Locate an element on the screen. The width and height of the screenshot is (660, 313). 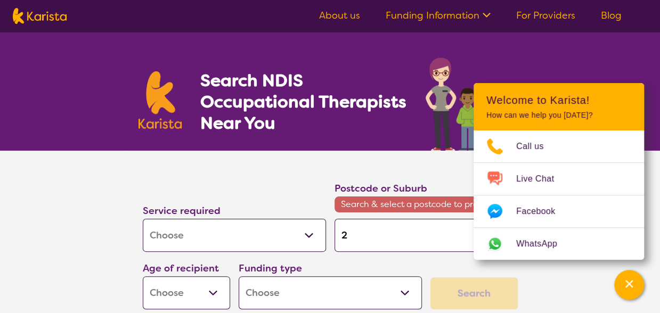
span: Facebook is located at coordinates (542, 211).